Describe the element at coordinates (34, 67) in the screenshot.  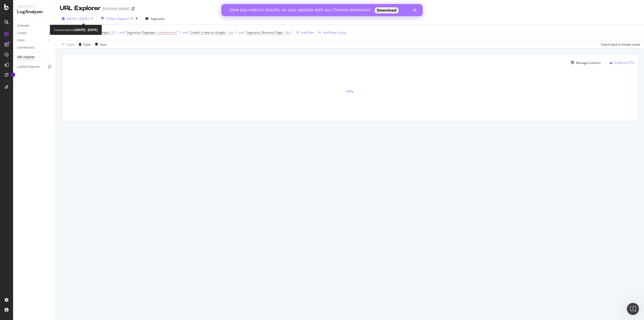
I see `a: Logfiles Explorer` at that location.